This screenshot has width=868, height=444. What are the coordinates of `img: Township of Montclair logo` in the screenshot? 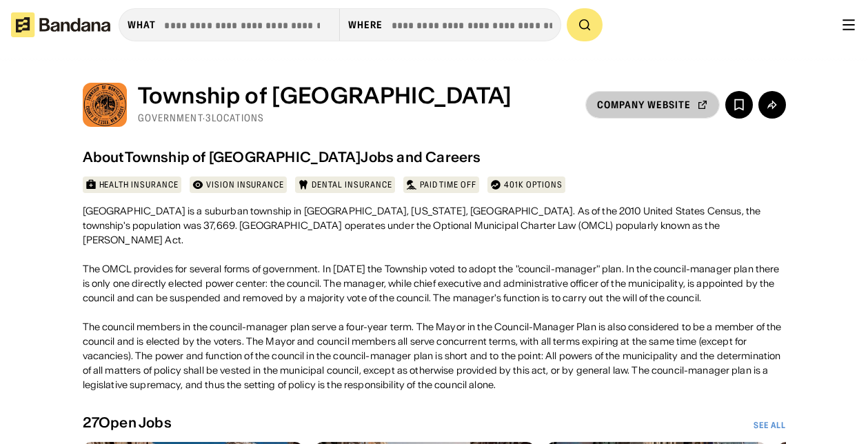 It's located at (105, 105).